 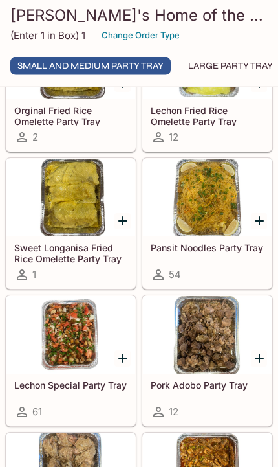 I want to click on button: Add Lechon Special Party Tray, so click(x=122, y=358).